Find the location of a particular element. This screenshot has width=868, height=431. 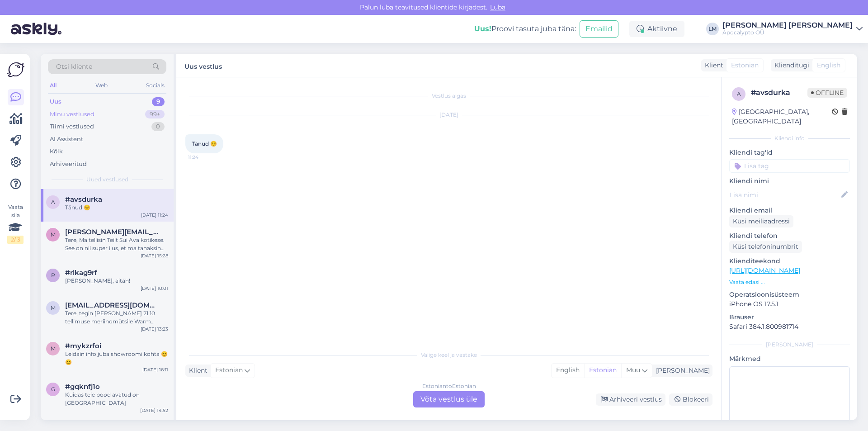

p: Vaata edasi ... is located at coordinates (790, 282).